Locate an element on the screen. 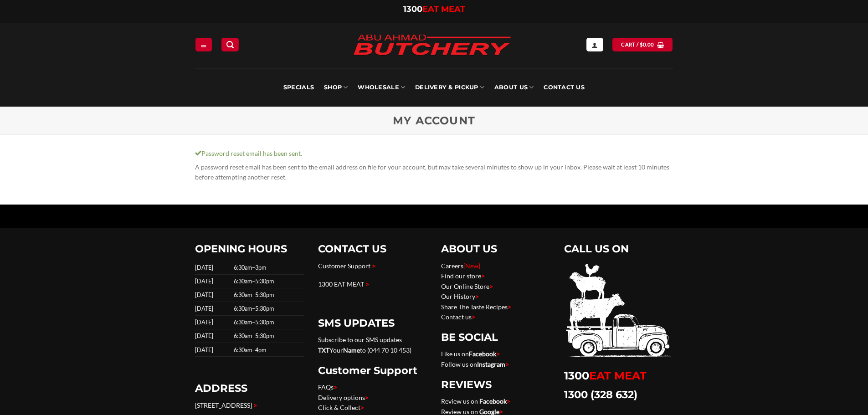 The image size is (868, 415). p: Subscribe to our SMS updates Your to (044 70 10 453) is located at coordinates (373, 345).